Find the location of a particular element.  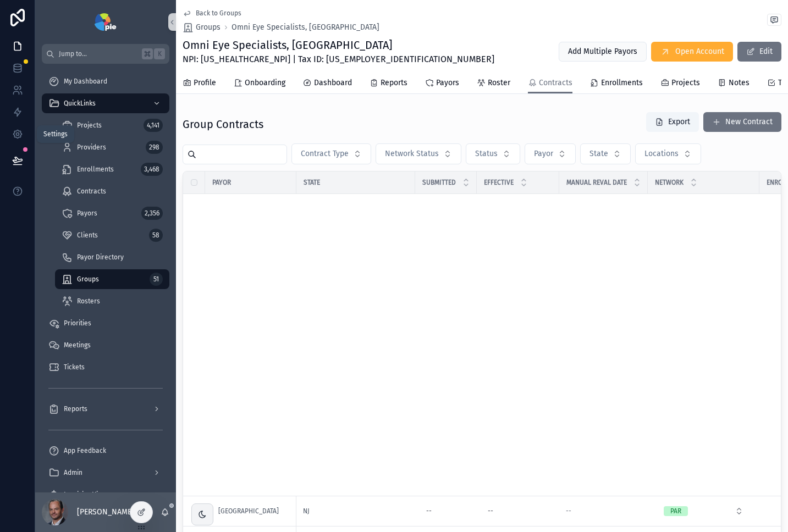

a: Enrollments is located at coordinates (616, 84).